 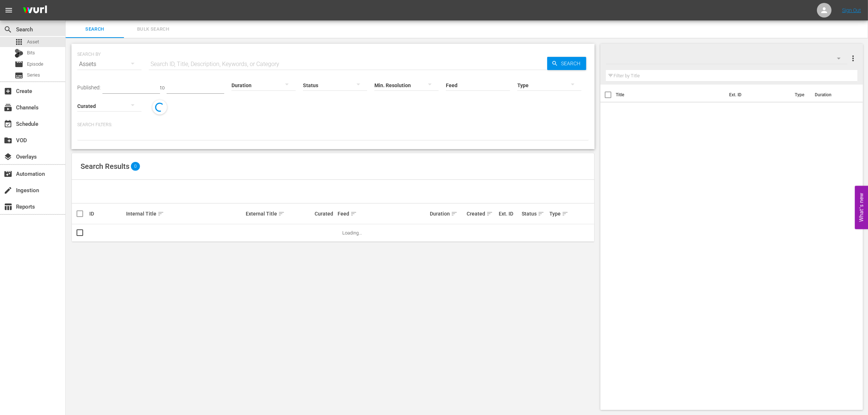 I want to click on span: Reports, so click(x=8, y=207).